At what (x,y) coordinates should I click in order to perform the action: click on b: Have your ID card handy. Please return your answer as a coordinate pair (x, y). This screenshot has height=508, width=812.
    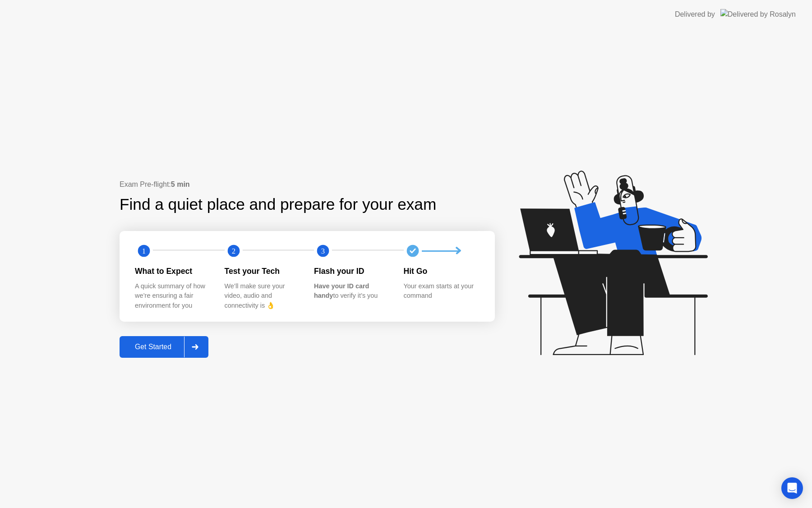
    Looking at the image, I should click on (341, 291).